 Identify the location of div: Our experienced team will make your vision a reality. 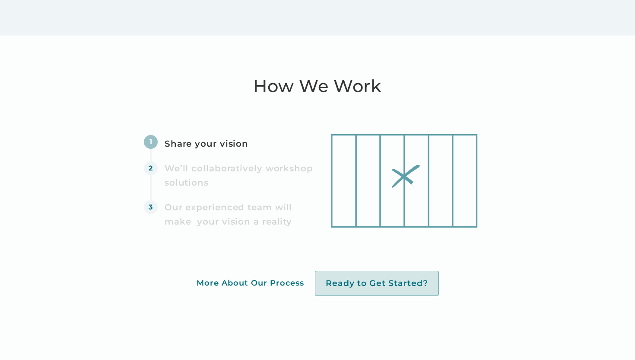
(241, 214).